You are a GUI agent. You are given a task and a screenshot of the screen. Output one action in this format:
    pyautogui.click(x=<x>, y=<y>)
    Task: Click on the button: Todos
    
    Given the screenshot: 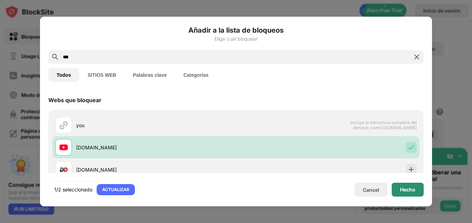 What is the action you would take?
    pyautogui.click(x=64, y=75)
    